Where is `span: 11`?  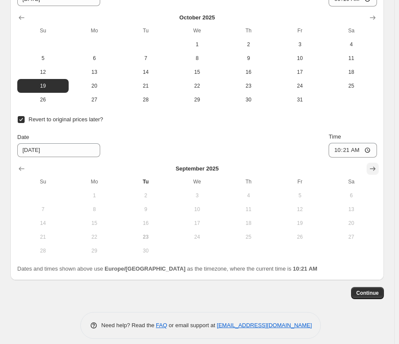 span: 11 is located at coordinates (248, 209).